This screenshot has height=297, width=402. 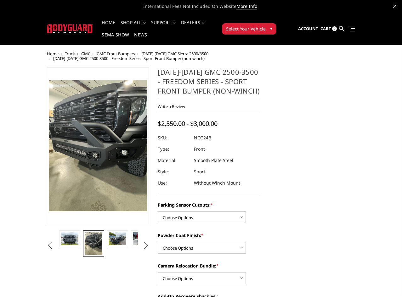 What do you see at coordinates (247, 6) in the screenshot?
I see `a: More Info` at bounding box center [247, 6].